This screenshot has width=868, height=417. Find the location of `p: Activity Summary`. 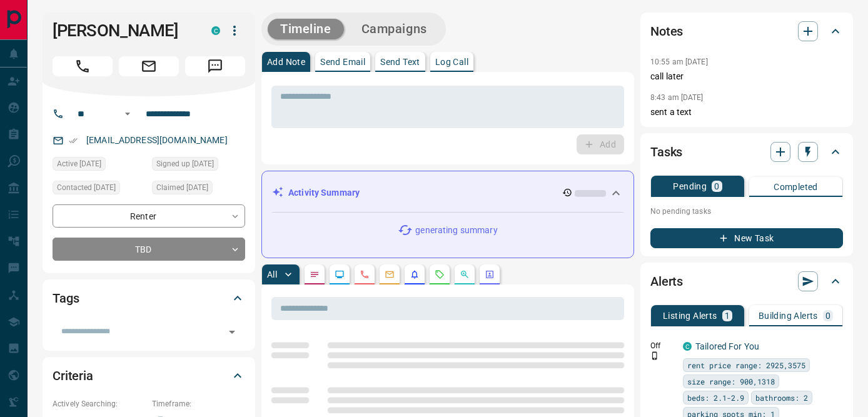

p: Activity Summary is located at coordinates (324, 192).